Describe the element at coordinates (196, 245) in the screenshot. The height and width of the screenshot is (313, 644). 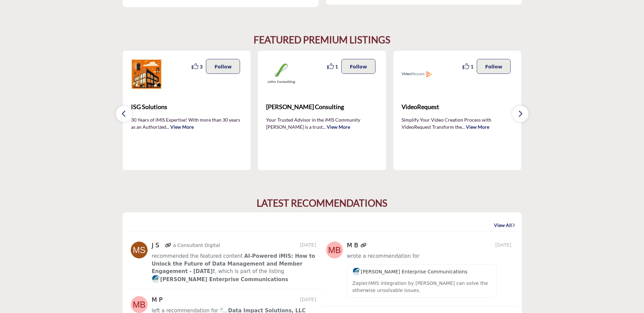
I see `p: a Consultant Digital` at that location.